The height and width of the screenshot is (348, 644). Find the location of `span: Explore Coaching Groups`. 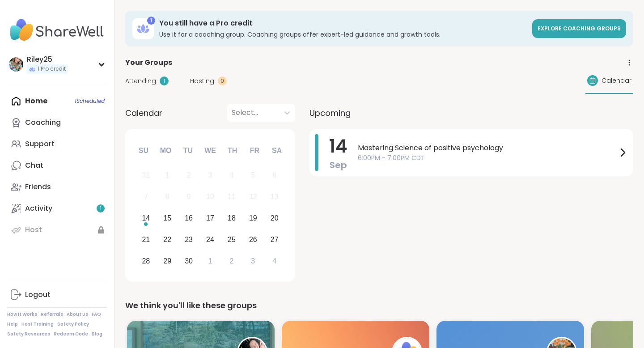

span: Explore Coaching Groups is located at coordinates (579, 28).